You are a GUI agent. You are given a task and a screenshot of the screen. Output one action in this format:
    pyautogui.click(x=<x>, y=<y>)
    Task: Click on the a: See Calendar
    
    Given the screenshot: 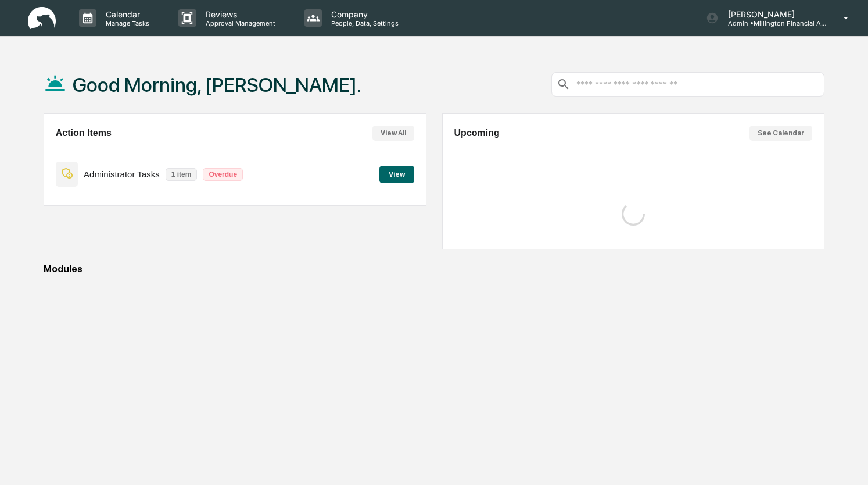 What is the action you would take?
    pyautogui.click(x=781, y=133)
    